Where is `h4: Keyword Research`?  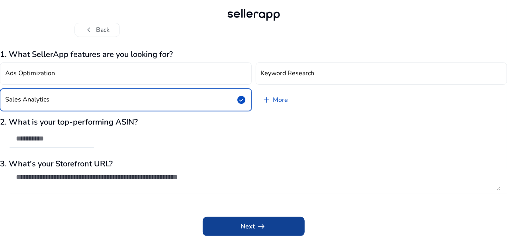
h4: Keyword Research is located at coordinates (288, 73).